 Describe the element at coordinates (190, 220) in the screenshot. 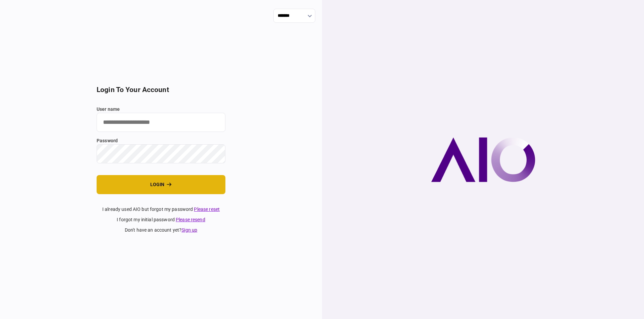

I see `a: Please resend` at that location.